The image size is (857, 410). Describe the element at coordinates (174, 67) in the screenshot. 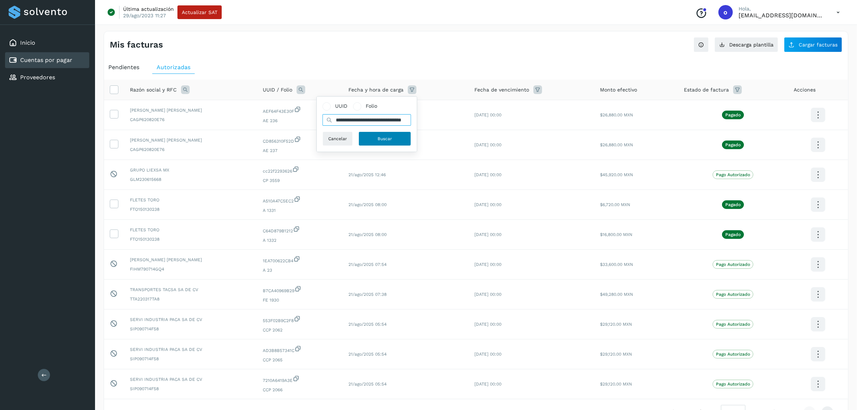

I see `span: Autorizadas` at that location.